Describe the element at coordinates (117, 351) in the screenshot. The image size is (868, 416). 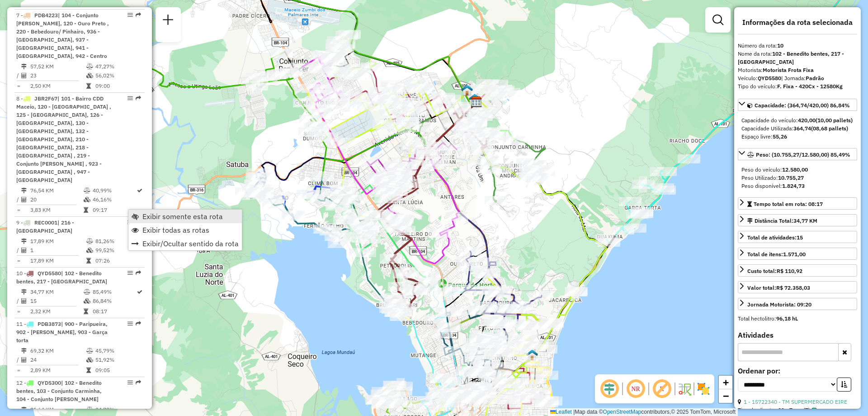
I see `td: 45,79%` at that location.